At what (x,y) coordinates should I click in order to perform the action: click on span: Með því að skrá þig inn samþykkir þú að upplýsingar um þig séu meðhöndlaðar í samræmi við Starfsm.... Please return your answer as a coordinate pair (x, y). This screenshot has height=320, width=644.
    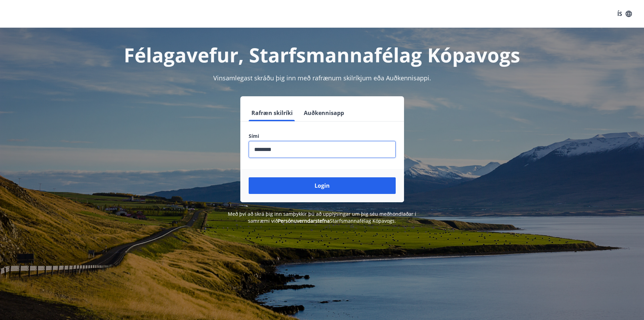
    Looking at the image, I should click on (322, 217).